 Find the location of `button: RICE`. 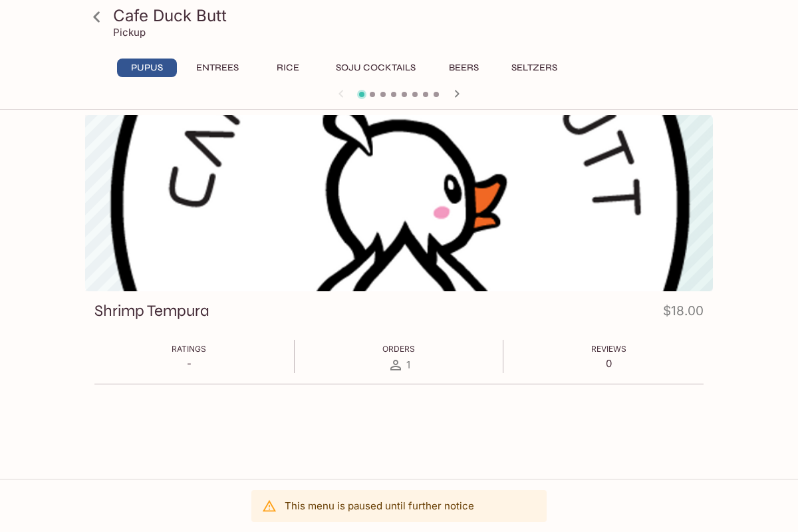

button: RICE is located at coordinates (288, 68).